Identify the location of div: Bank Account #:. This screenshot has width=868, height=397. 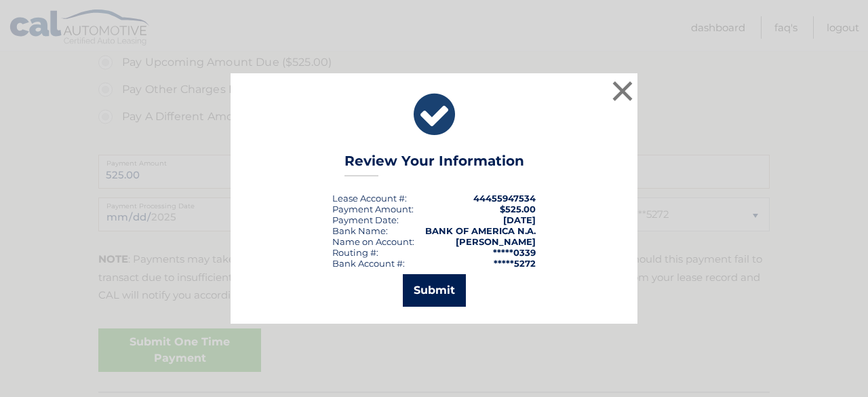
(368, 264).